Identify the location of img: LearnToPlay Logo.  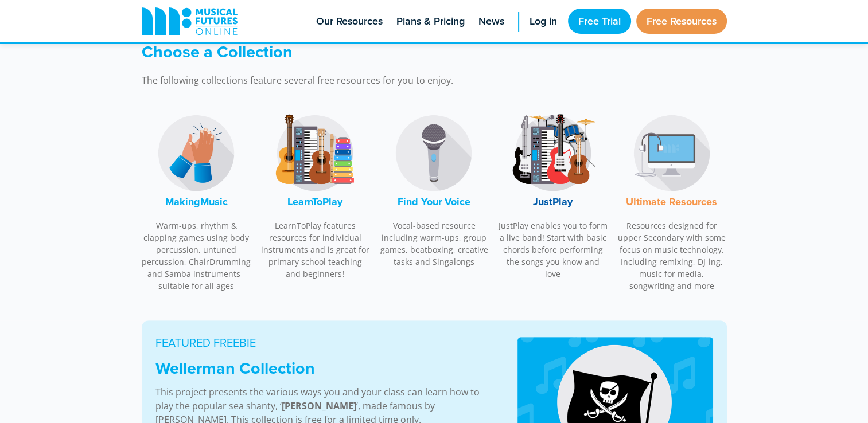
(315, 153).